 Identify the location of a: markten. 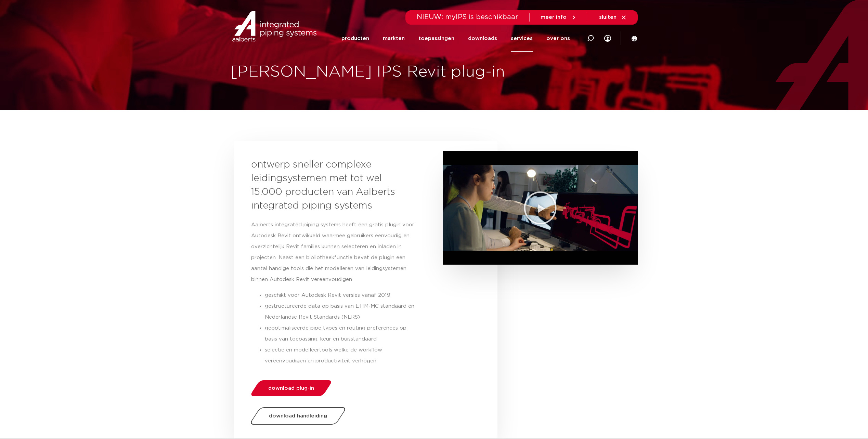
(394, 38).